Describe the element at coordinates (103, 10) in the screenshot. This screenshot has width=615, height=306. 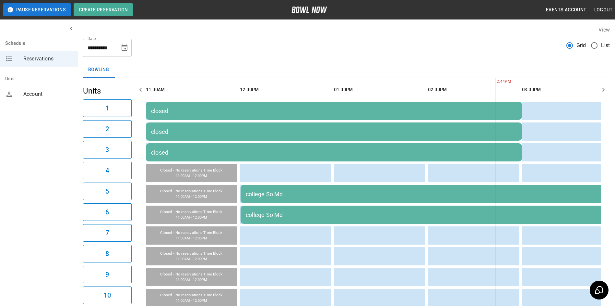
I see `button: Create Reservation` at that location.